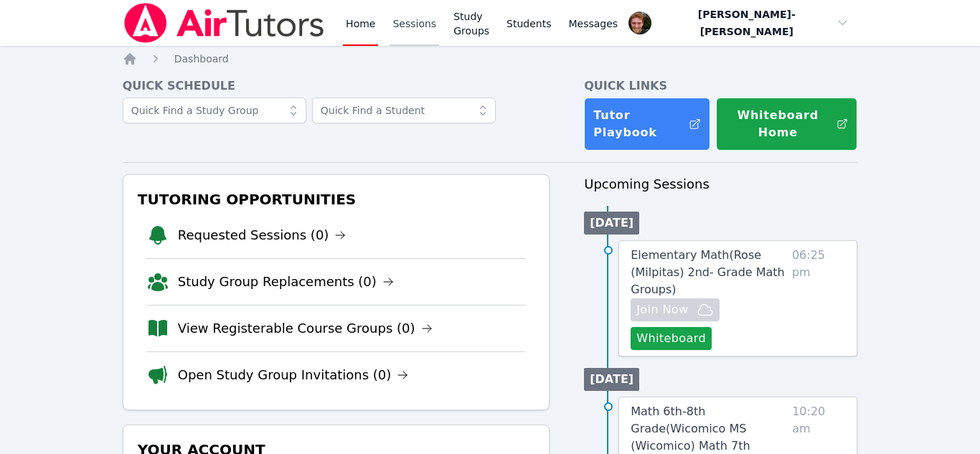 This screenshot has height=454, width=980. Describe the element at coordinates (647, 124) in the screenshot. I see `a: Tutor Playbook` at that location.